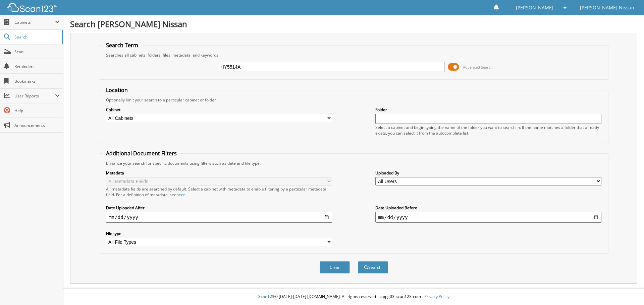 This screenshot has width=644, height=305. Describe the element at coordinates (488, 217) in the screenshot. I see `input: end` at that location.